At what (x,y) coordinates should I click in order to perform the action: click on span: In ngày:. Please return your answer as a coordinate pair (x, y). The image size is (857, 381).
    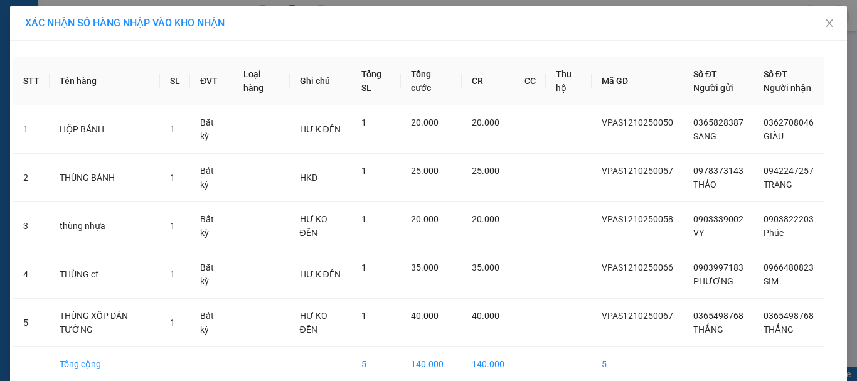
    Looking at the image, I should click on (40, 95).